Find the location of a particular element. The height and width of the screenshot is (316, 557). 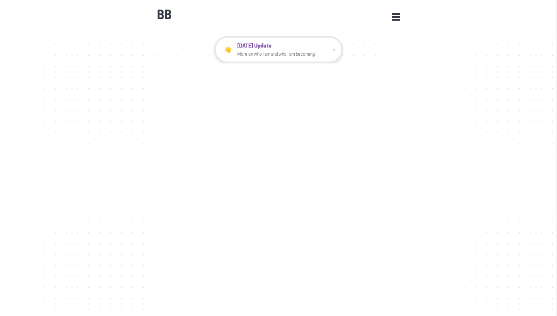

b: BB is located at coordinates (164, 15).